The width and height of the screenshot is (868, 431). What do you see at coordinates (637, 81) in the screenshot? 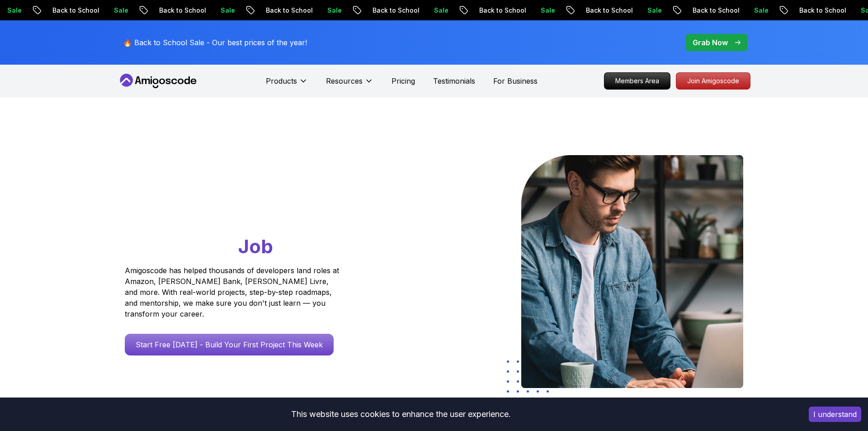
I see `a: Members Area` at bounding box center [637, 81].